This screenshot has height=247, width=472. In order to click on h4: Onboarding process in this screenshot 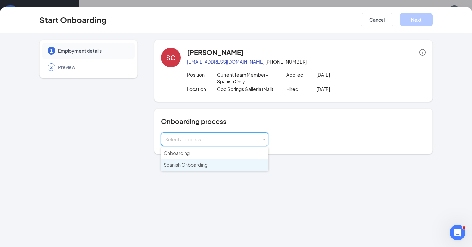, I will do `click(294, 121)`.